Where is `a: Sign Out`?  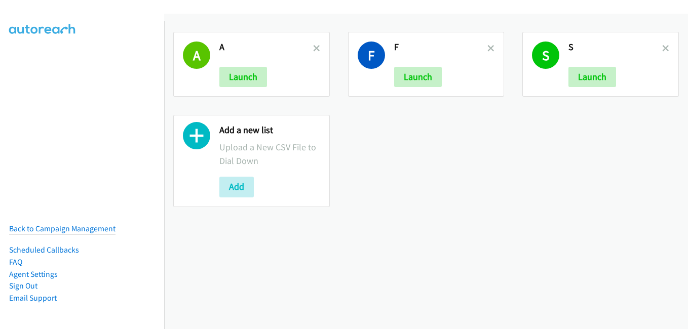 a: Sign Out is located at coordinates (23, 286).